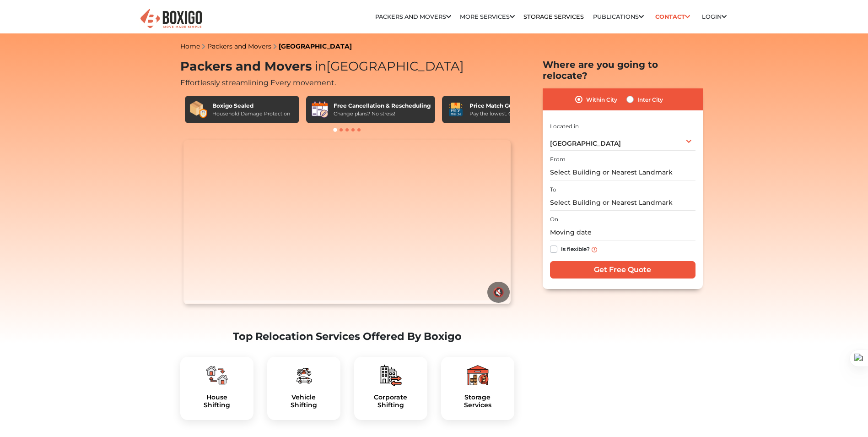 The height and width of the screenshot is (437, 868). I want to click on span: Effortlessly streamlining Every movement., so click(258, 83).